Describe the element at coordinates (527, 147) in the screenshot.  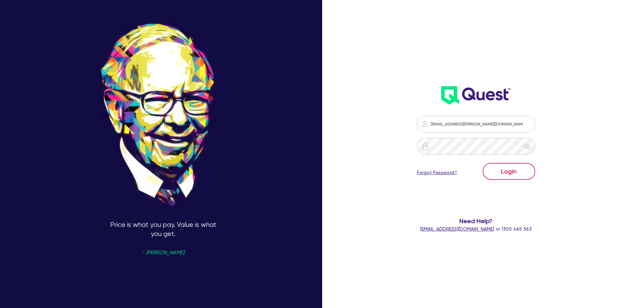
I see `span: eye` at that location.